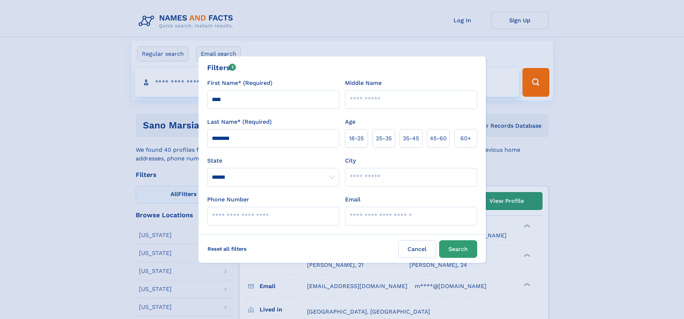 The width and height of the screenshot is (684, 319). What do you see at coordinates (222, 68) in the screenshot?
I see `div: Filters` at bounding box center [222, 68].